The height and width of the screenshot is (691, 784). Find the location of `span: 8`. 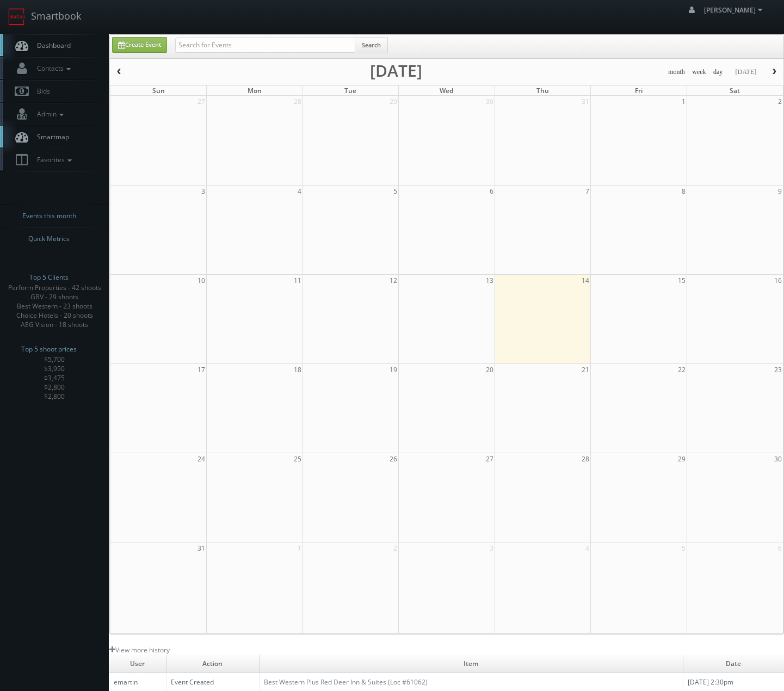

span: 8 is located at coordinates (683, 191).